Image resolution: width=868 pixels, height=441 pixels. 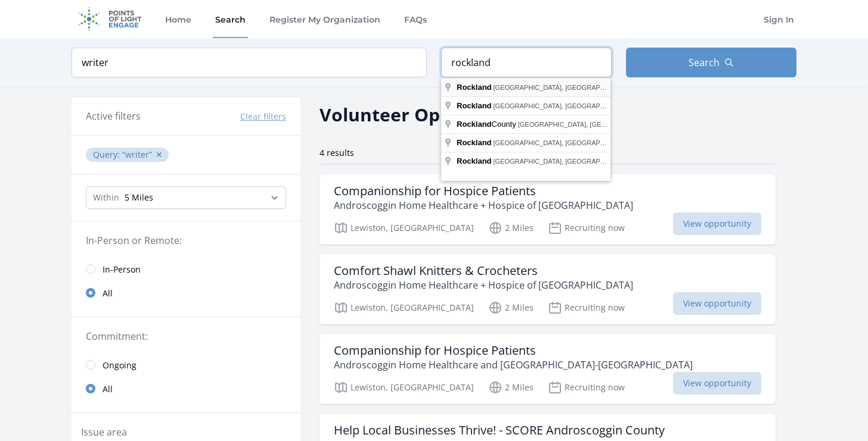 I want to click on legend: Issue area, so click(x=104, y=433).